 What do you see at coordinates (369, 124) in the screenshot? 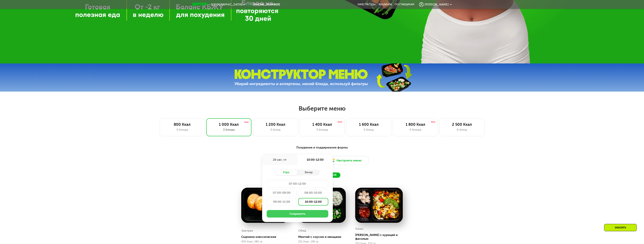
I see `div: 1 600 Ккал` at bounding box center [369, 124].